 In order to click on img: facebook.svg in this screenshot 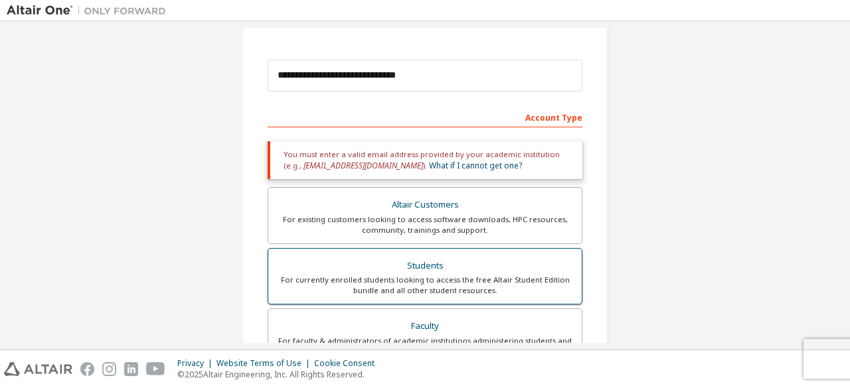, I will do `click(87, 369)`.